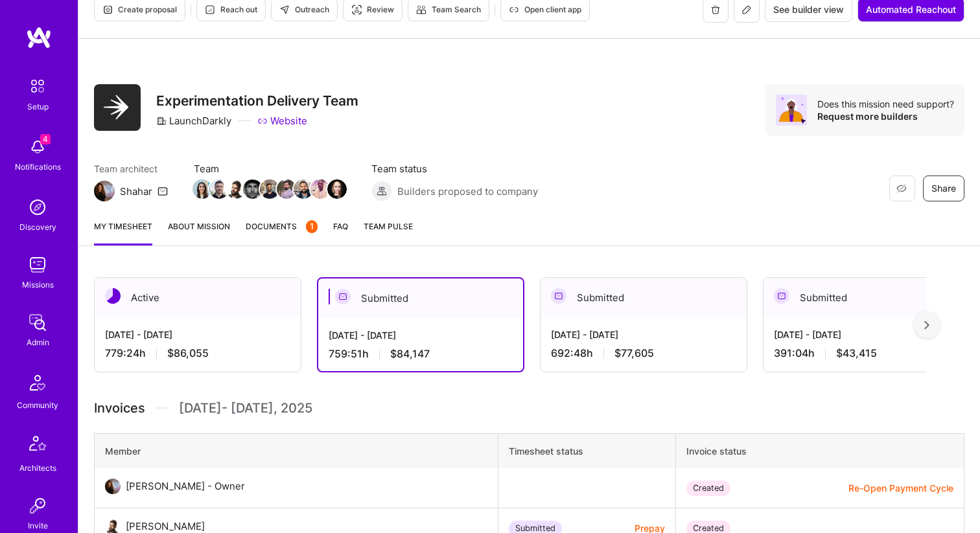 This screenshot has height=533, width=980. Describe the element at coordinates (943, 189) in the screenshot. I see `span: Share` at that location.